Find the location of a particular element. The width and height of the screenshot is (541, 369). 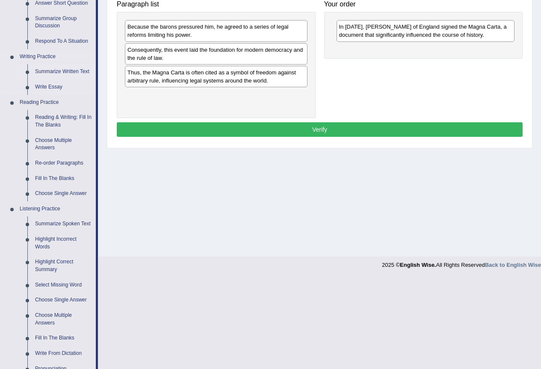

div: Consequently, this event laid the foundation for modern democracy and the rule of law. is located at coordinates (216, 54).